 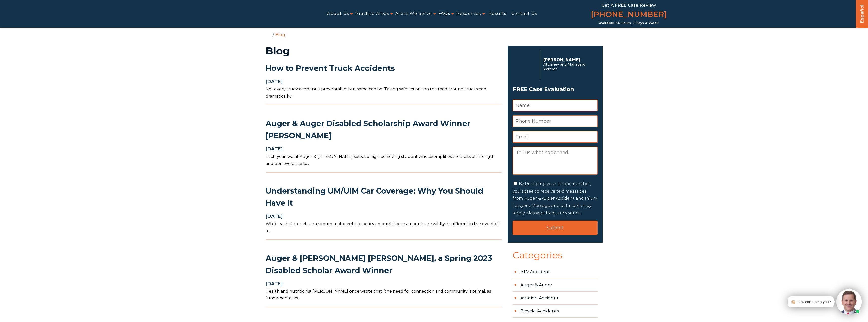 What do you see at coordinates (280, 35) in the screenshot?
I see `li: Blog` at bounding box center [280, 35].